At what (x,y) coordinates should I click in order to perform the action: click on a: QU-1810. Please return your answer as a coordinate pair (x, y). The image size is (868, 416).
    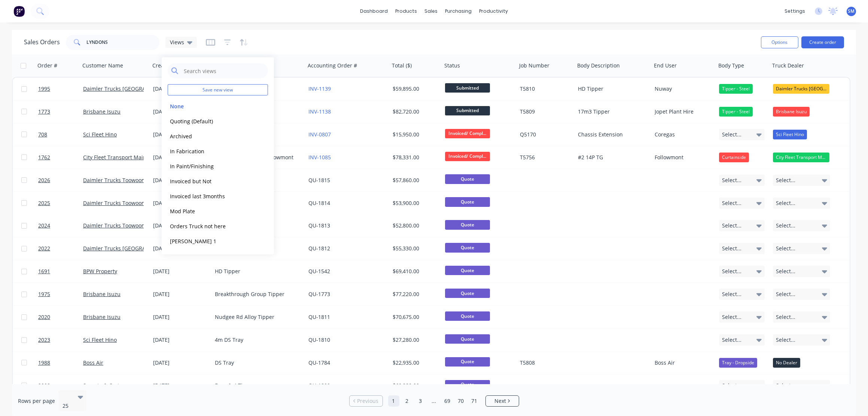
    Looking at the image, I should click on (319, 340).